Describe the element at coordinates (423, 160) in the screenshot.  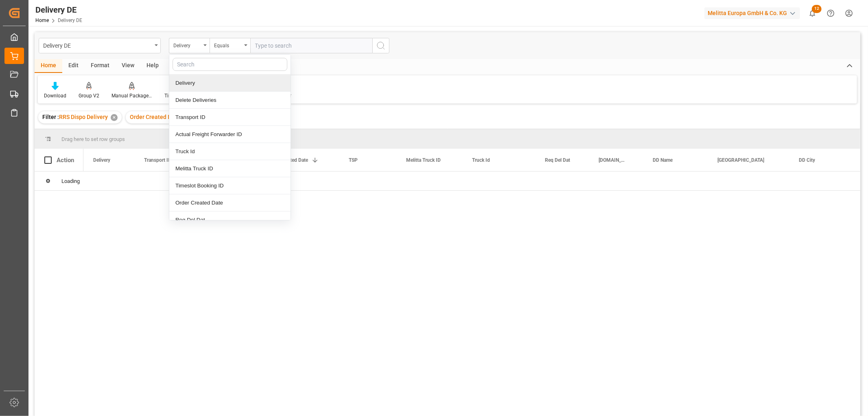
I see `span: Melitta Truck ID` at that location.